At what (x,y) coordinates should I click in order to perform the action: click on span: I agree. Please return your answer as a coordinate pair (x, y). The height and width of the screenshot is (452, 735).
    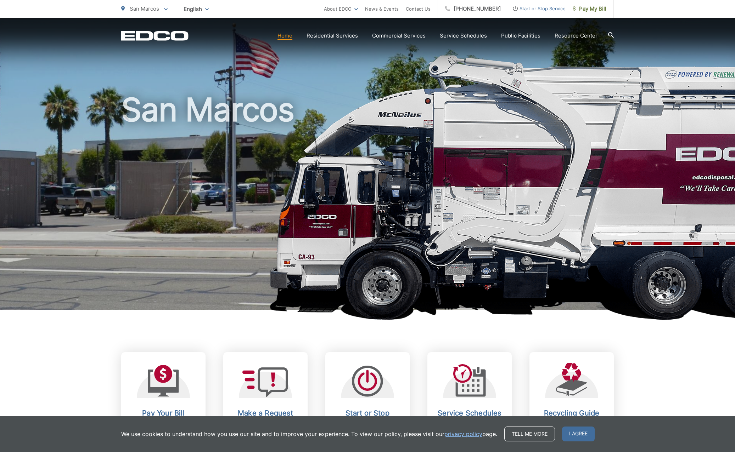
    Looking at the image, I should click on (578, 434).